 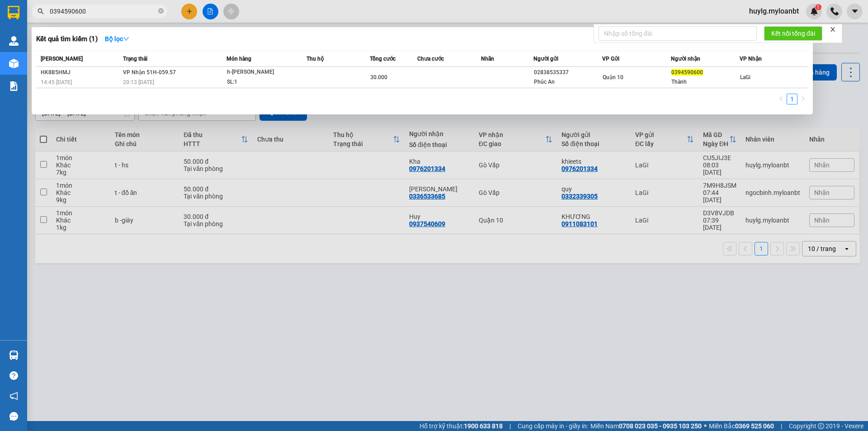 I want to click on div: SL: 1, so click(x=261, y=82).